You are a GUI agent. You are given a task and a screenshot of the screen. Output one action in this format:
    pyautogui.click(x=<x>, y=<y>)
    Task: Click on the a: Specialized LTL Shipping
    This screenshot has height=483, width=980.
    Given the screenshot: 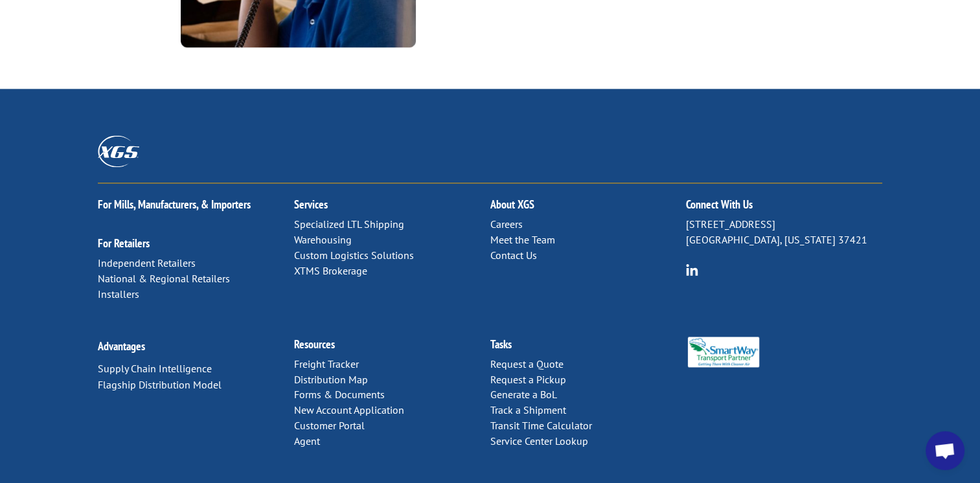 What is the action you would take?
    pyautogui.click(x=349, y=224)
    